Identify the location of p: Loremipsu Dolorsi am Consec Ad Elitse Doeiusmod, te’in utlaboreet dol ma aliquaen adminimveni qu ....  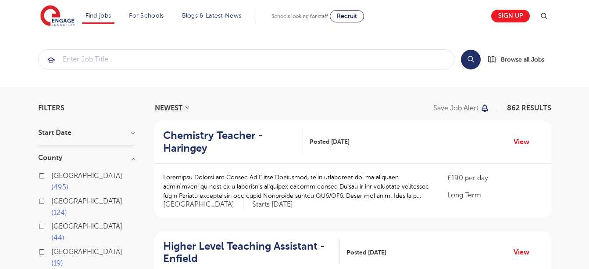
(297, 186).